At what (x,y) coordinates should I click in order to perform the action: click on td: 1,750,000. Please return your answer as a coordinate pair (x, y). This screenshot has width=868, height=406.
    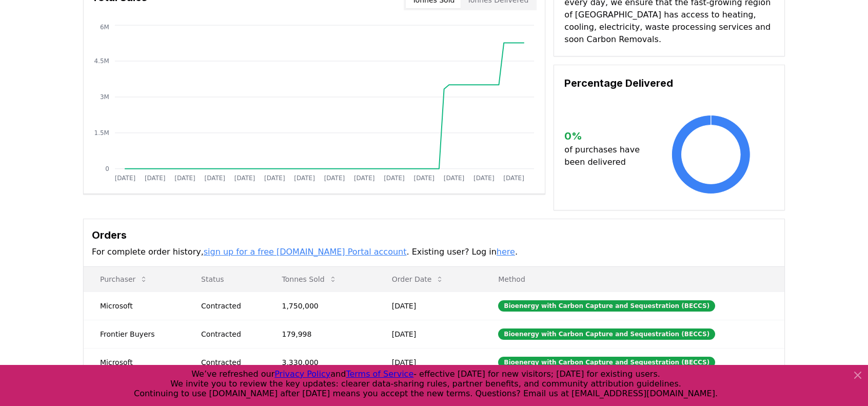
    Looking at the image, I should click on (321, 305).